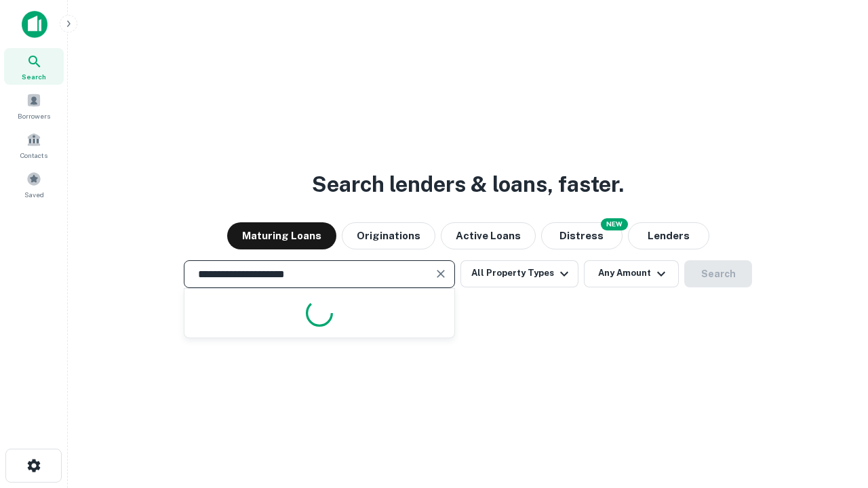  I want to click on span: Saved, so click(34, 194).